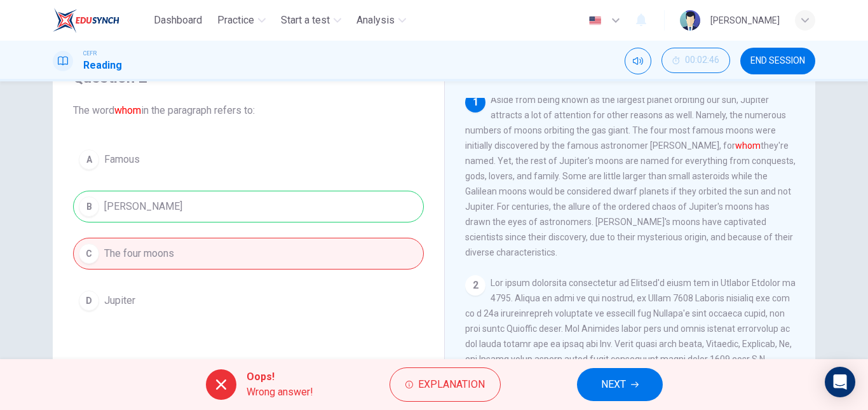  Describe the element at coordinates (241, 21) in the screenshot. I see `button: Practice` at that location.